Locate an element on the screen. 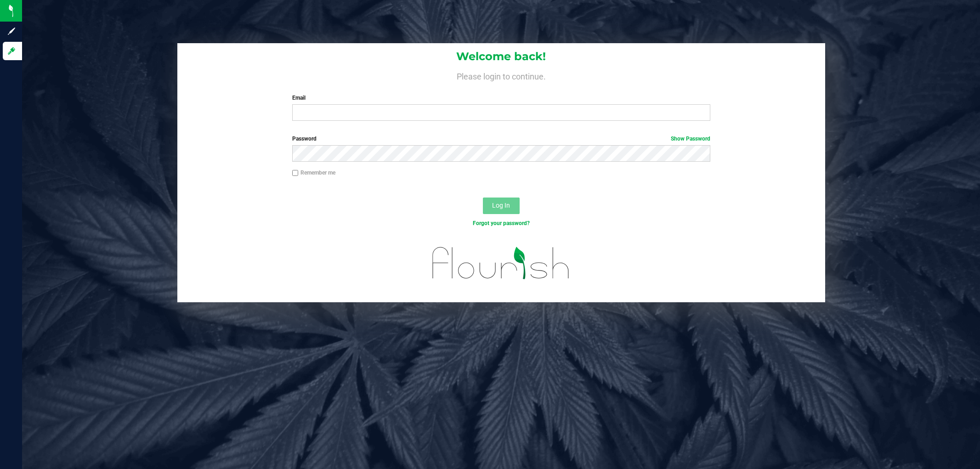  img: flourish_logo.svg is located at coordinates (501, 263).